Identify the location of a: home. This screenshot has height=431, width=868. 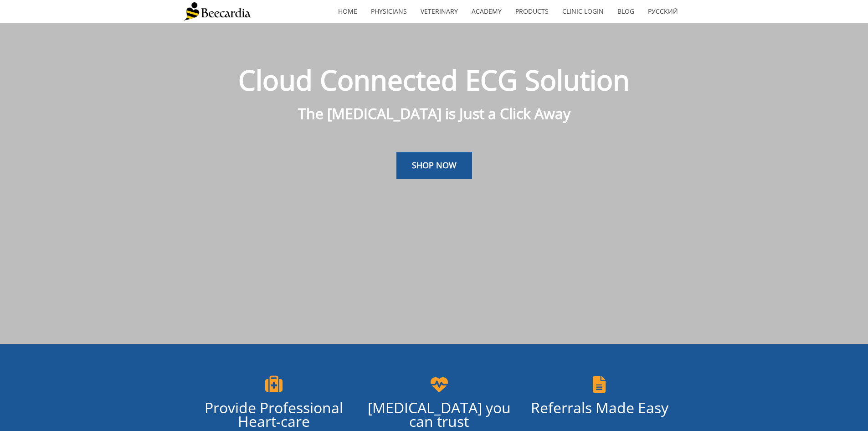
(348, 11).